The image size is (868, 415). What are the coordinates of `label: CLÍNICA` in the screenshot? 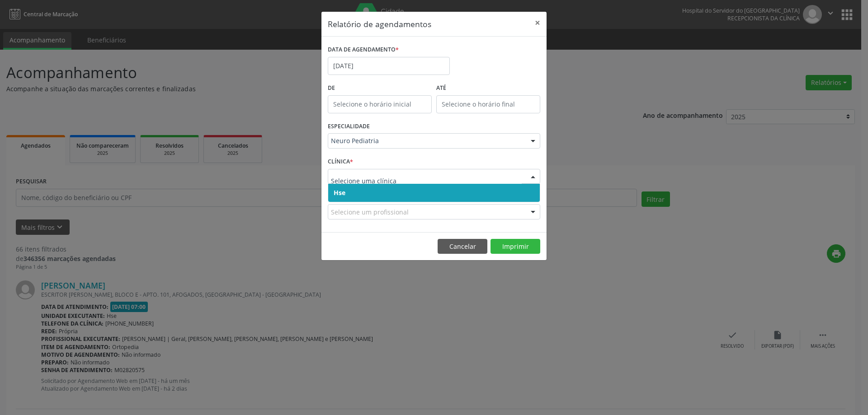 It's located at (340, 162).